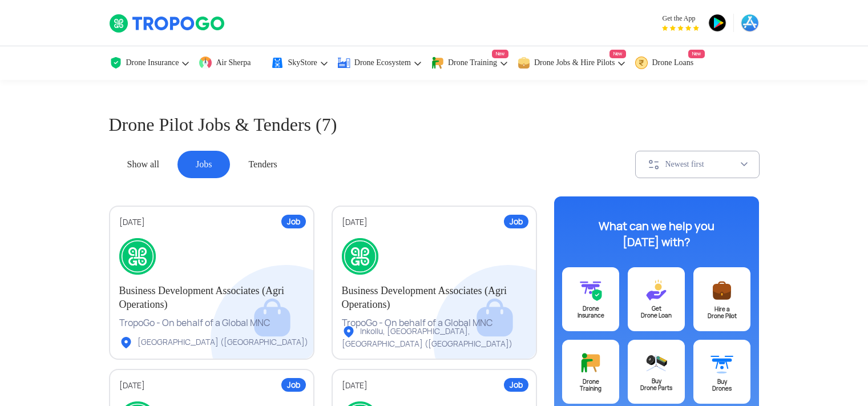 Image resolution: width=868 pixels, height=406 pixels. I want to click on a: Drone Jobs & Hire PilotsNew, so click(572, 63).